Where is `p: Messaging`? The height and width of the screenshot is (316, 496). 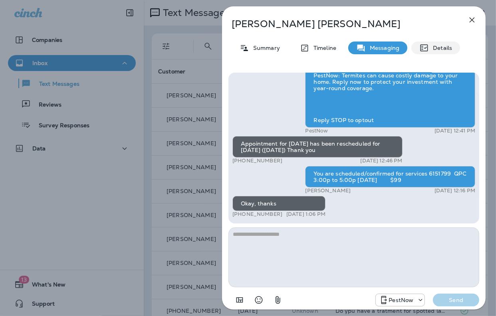
p: Messaging is located at coordinates (383, 48).